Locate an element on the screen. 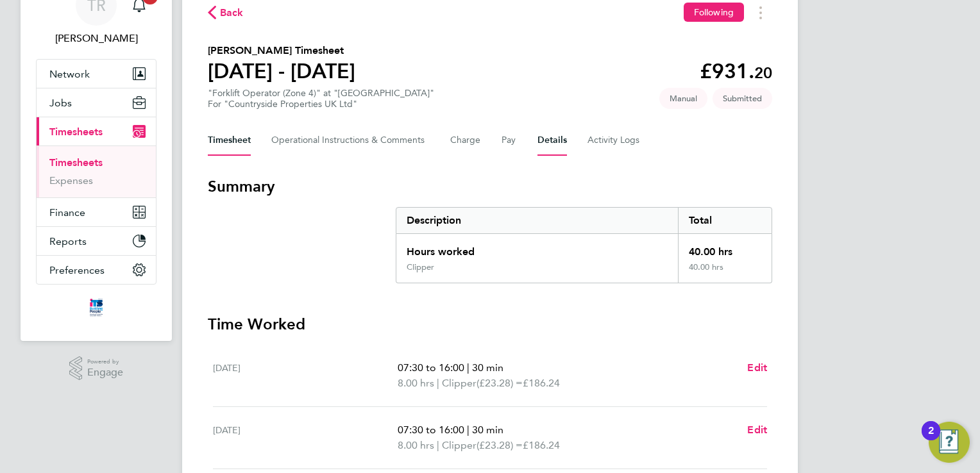 The width and height of the screenshot is (980, 473). span: Network is located at coordinates (69, 73).